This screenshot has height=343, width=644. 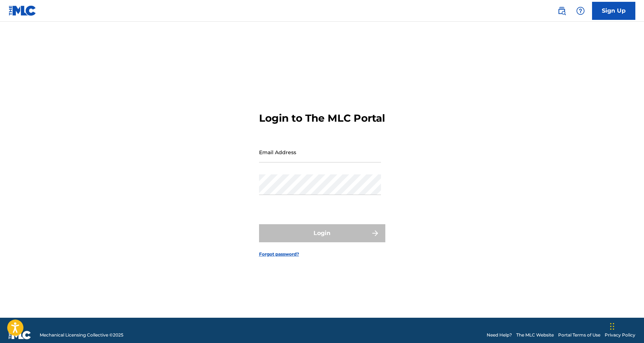 I want to click on a: Public Search, so click(x=561, y=11).